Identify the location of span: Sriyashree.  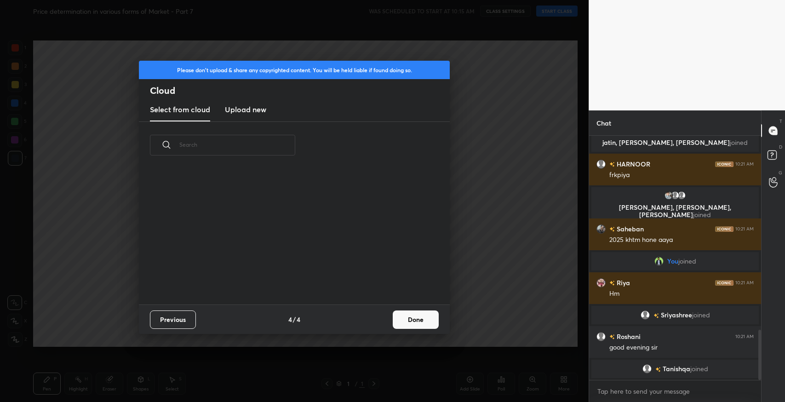
(676, 315).